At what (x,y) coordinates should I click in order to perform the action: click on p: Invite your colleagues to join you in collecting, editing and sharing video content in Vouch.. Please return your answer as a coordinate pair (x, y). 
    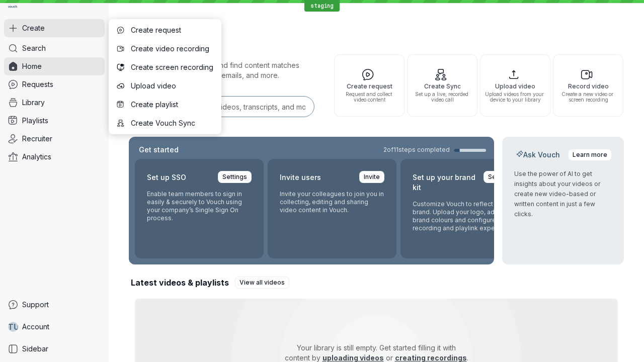
    Looking at the image, I should click on (332, 202).